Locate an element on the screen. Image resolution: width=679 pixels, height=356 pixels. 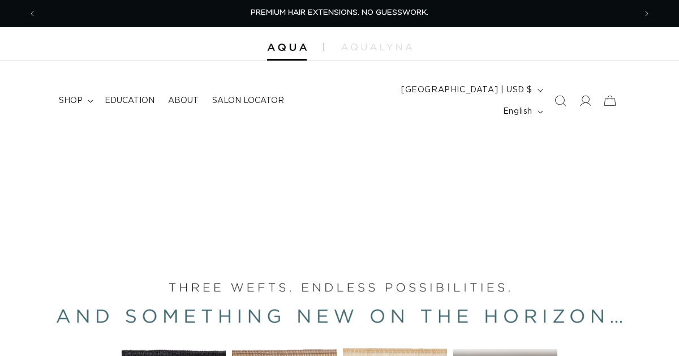
a: Salon Locator is located at coordinates (248, 101).